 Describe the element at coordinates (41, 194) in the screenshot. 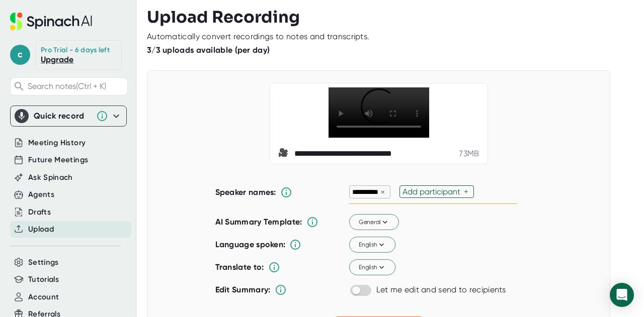

I see `div: Agents` at that location.